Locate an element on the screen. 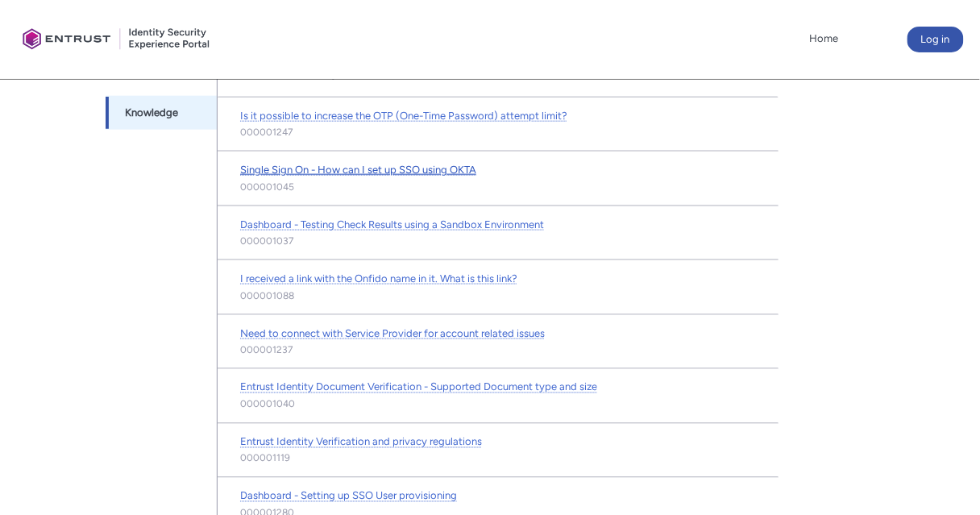 The height and width of the screenshot is (515, 980). a: Home is located at coordinates (824, 39).